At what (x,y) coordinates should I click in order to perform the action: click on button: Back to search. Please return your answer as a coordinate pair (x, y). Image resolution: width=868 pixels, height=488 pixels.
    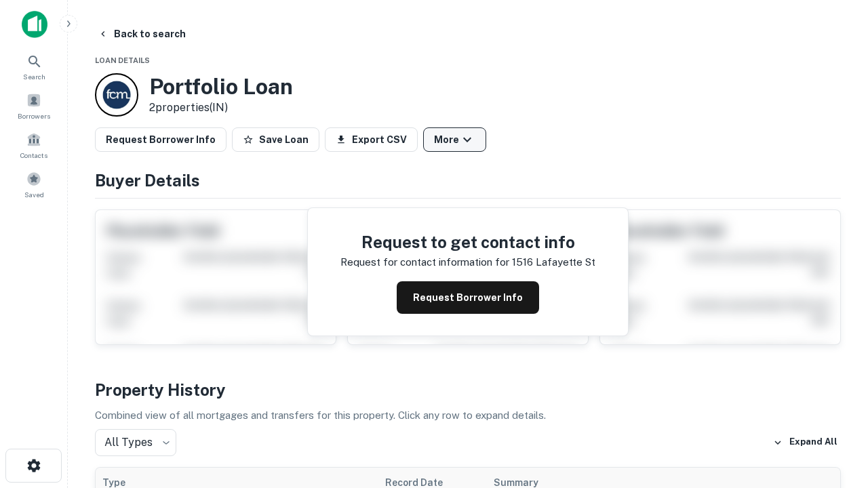
    Looking at the image, I should click on (142, 34).